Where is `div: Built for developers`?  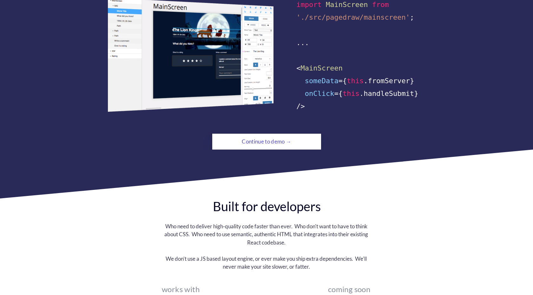 div: Built for developers is located at coordinates (267, 206).